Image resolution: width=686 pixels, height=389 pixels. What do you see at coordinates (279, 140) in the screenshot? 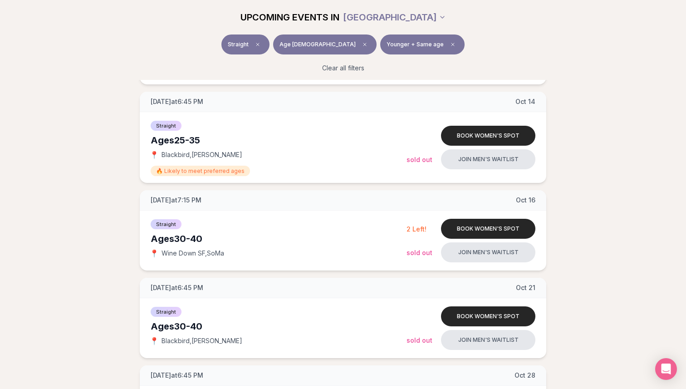
I see `div: Ages 25-35` at bounding box center [279, 140].